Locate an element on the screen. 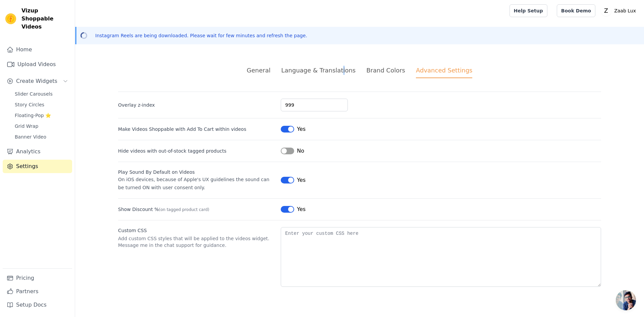 The height and width of the screenshot is (317, 644). a: Home is located at coordinates (37, 50).